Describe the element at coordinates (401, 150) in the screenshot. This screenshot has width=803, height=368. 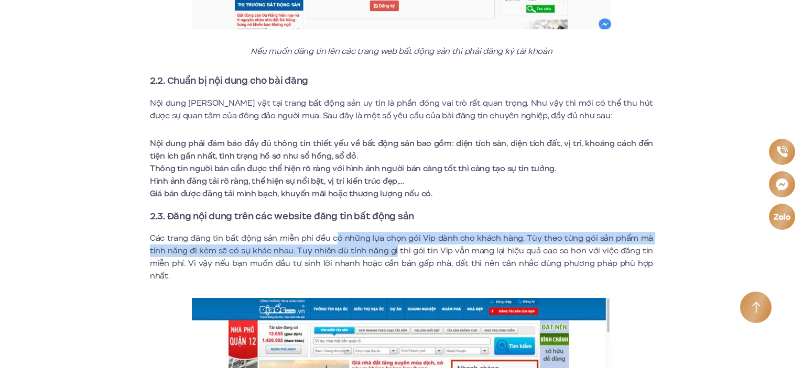
I see `li: Nội dung phải đảm bảo đầy đủ thông tin thiết yếu về bất động sản bao gồm: diện tích sàn, diện tíc...` at that location.